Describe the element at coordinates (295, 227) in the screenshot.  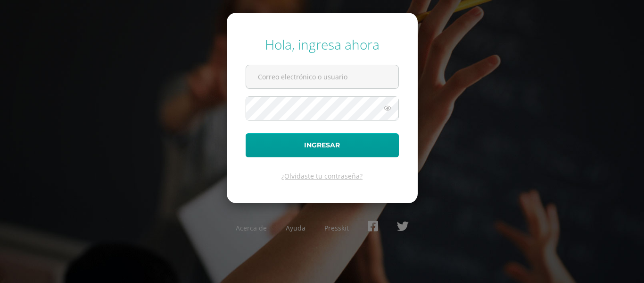
I see `a: Ayuda` at that location.